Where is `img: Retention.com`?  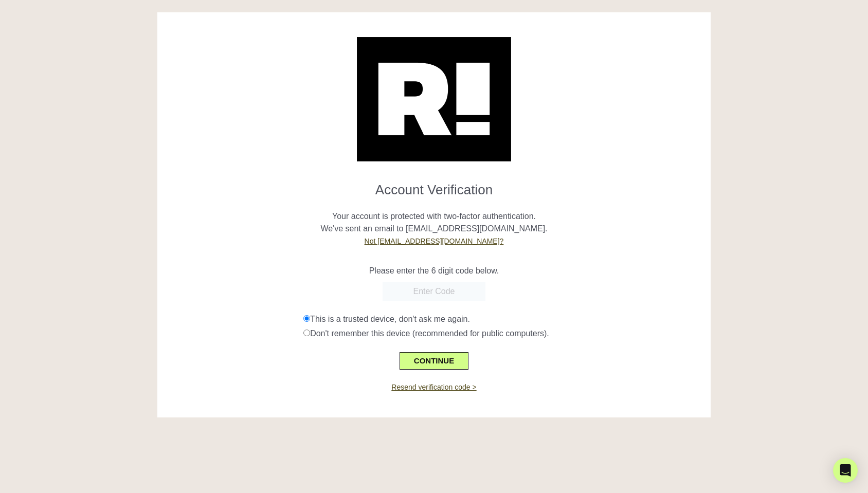
img: Retention.com is located at coordinates (434, 99).